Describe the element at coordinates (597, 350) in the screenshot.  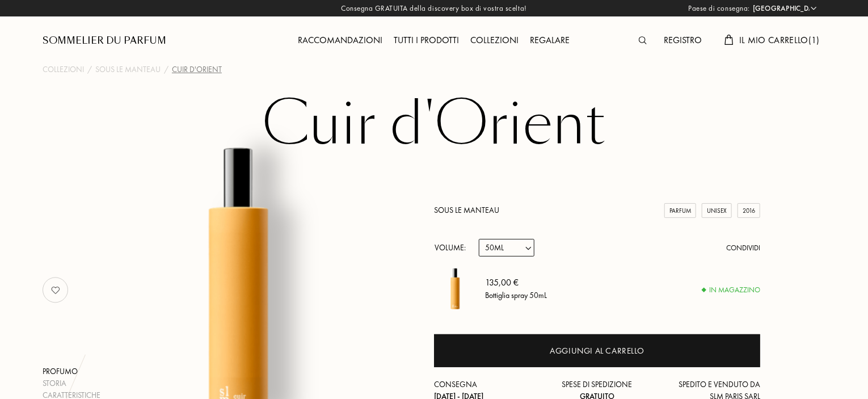
I see `div: Aggiungi al carrello` at that location.